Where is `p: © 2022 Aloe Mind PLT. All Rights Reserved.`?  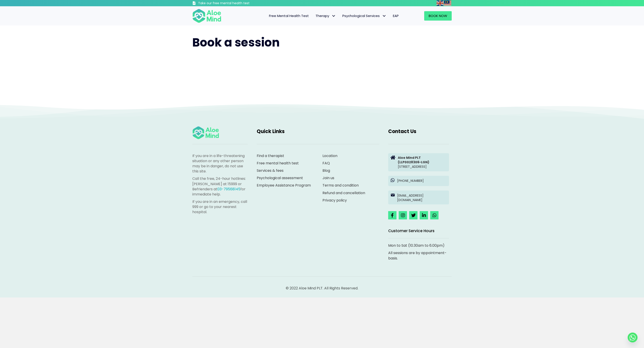
p: © 2022 Aloe Mind PLT. All Rights Reserved. is located at coordinates (322, 288).